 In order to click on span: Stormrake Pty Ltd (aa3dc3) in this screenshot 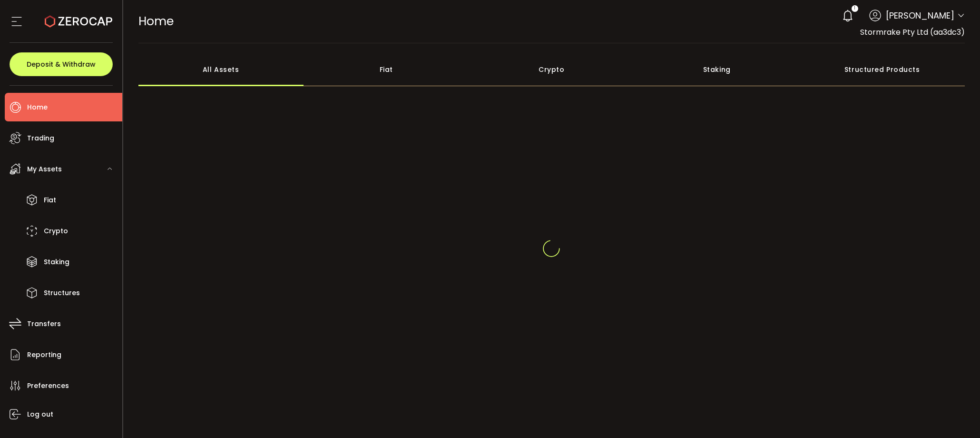, I will do `click(913, 32)`.